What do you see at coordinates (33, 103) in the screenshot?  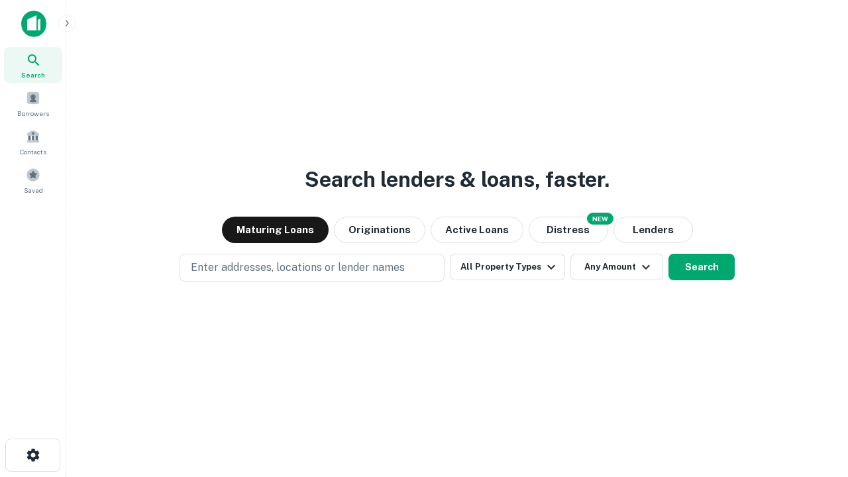 I see `a: Borrowers` at bounding box center [33, 103].